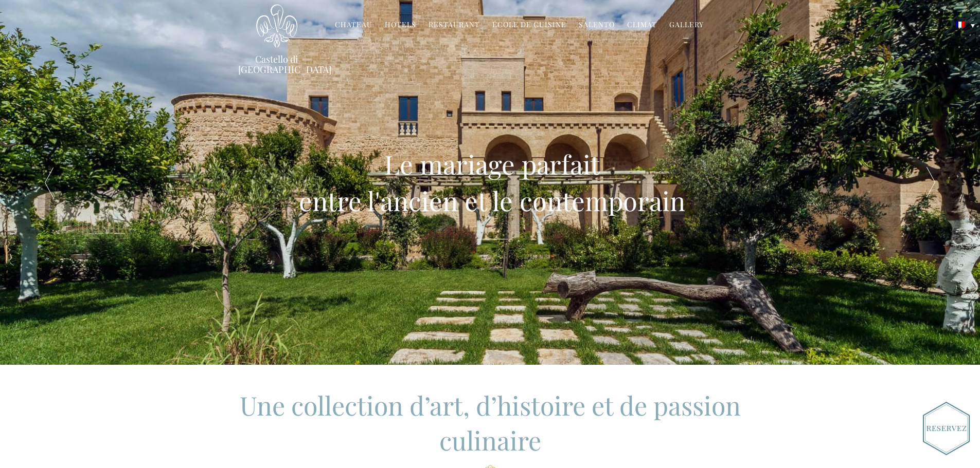  Describe the element at coordinates (491, 183) in the screenshot. I see `h2: Le mariage parfait entre l'ancien et le contemporain` at that location.